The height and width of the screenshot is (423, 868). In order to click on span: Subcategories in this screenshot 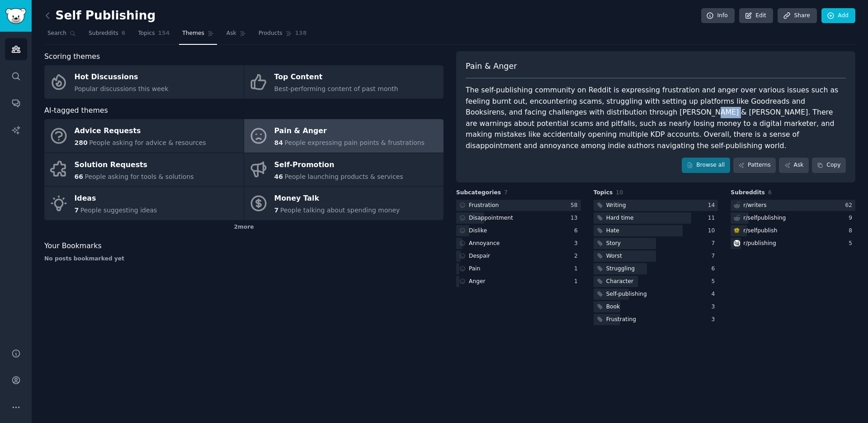, I will do `click(478, 193)`.